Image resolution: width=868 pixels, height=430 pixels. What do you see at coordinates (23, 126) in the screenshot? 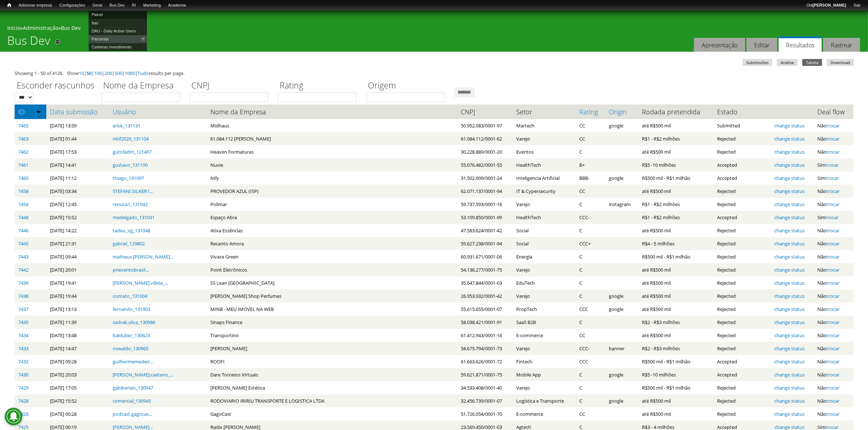
I see `a: 7465` at bounding box center [23, 126].